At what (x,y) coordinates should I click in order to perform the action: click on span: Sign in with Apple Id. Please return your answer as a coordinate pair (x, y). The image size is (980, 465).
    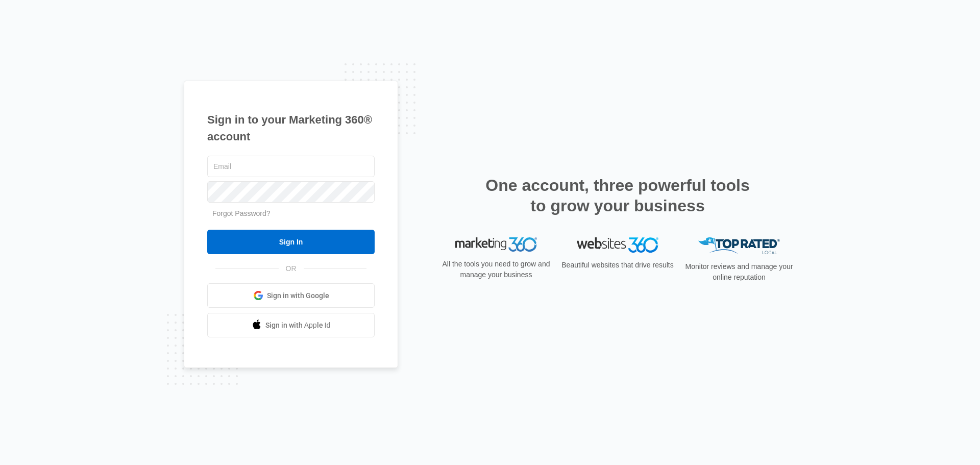
    Looking at the image, I should click on (298, 326).